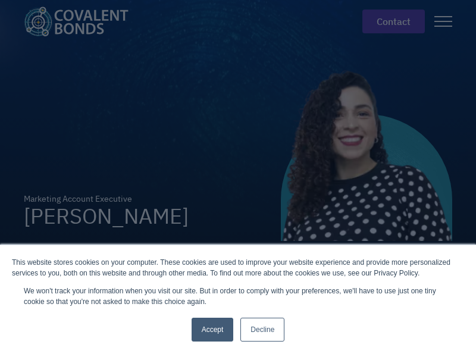 This screenshot has height=357, width=476. Describe the element at coordinates (212, 329) in the screenshot. I see `a: Accept` at that location.